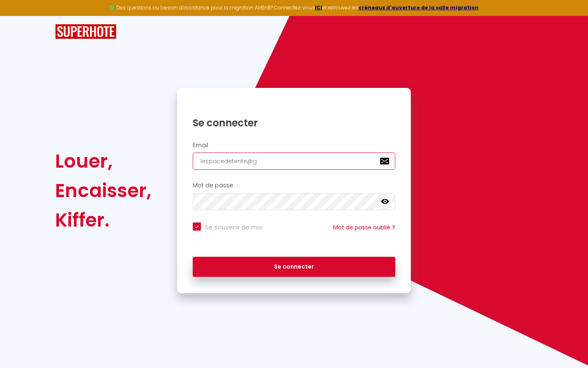 The width and height of the screenshot is (588, 368). What do you see at coordinates (294, 123) in the screenshot?
I see `h1: Se connecter` at bounding box center [294, 123].